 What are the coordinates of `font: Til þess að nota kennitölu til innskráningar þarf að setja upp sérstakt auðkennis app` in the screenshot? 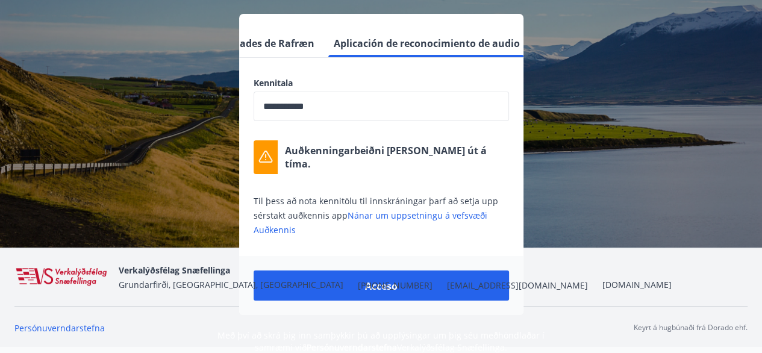 It's located at (376, 208).